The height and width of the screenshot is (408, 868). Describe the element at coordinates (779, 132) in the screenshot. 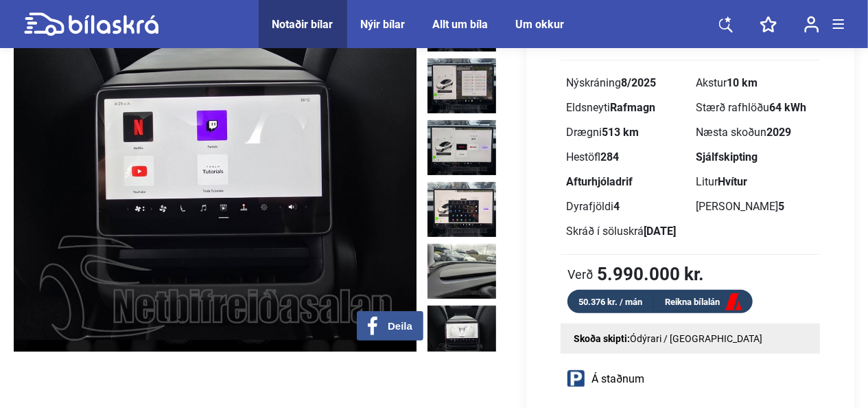

I see `b: 2029` at that location.